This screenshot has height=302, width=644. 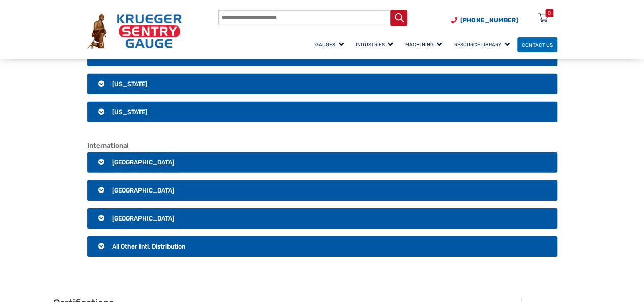 I want to click on span: Industries, so click(x=374, y=44).